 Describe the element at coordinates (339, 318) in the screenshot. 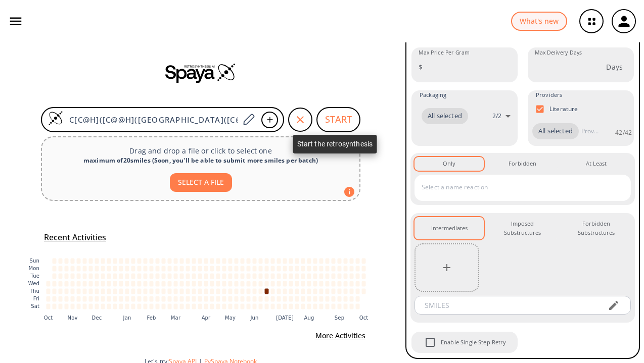

I see `text: Sep` at that location.